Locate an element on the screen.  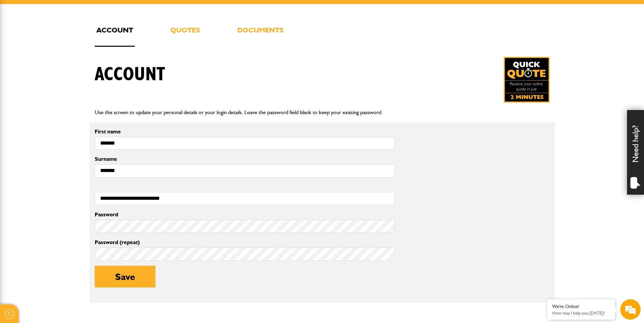
button: Save is located at coordinates (125, 277).